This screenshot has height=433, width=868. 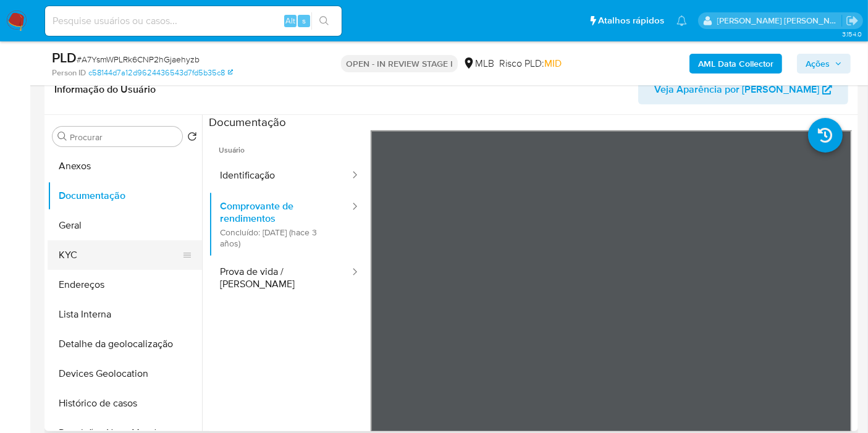 What do you see at coordinates (125, 403) in the screenshot?
I see `button: Histórico de casos` at bounding box center [125, 403].